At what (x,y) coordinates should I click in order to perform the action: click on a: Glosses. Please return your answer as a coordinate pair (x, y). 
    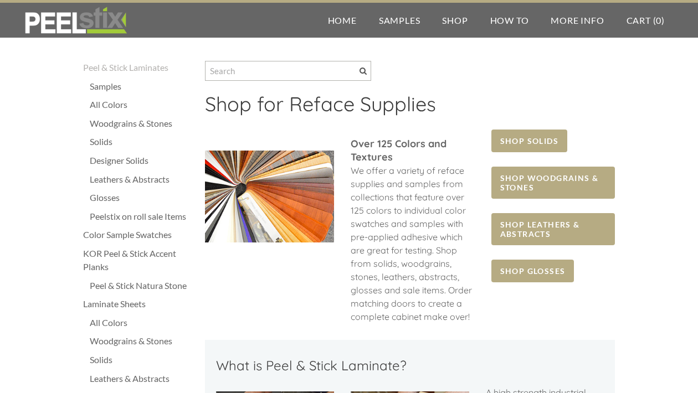
    Looking at the image, I should click on (142, 198).